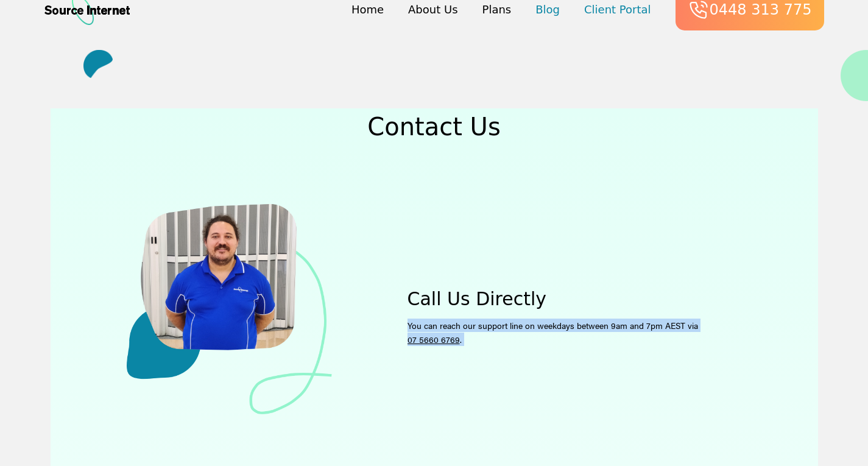 The image size is (868, 466). What do you see at coordinates (497, 9) in the screenshot?
I see `span: Plans` at bounding box center [497, 9].